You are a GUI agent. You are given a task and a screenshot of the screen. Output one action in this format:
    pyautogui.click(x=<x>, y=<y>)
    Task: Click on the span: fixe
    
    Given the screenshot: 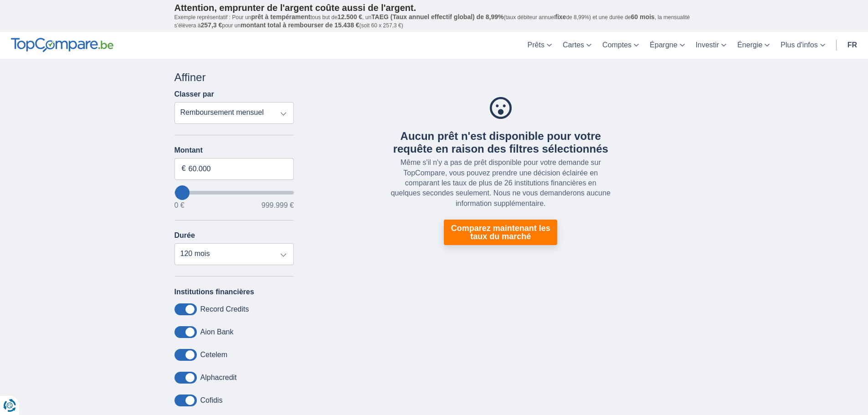 What is the action you would take?
    pyautogui.click(x=560, y=17)
    